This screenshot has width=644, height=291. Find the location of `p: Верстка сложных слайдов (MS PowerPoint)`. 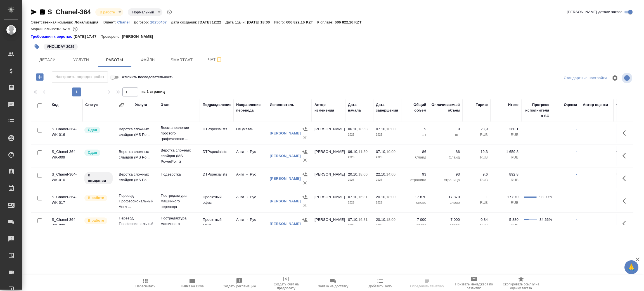

p: Верстка сложных слайдов (MS PowerPoint) is located at coordinates (179, 156).